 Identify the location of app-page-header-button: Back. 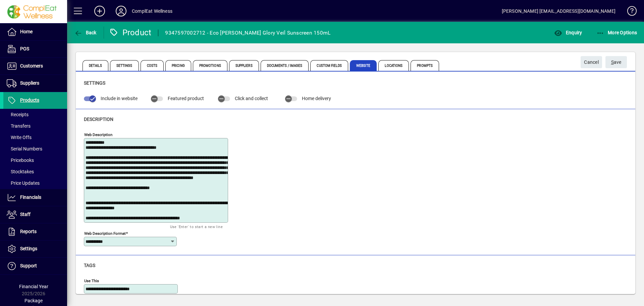
(85, 32).